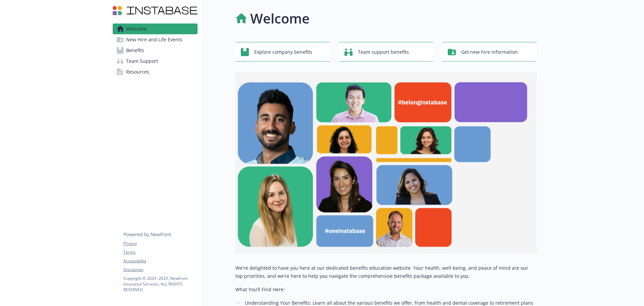 The width and height of the screenshot is (644, 306). I want to click on a: Resources, so click(155, 72).